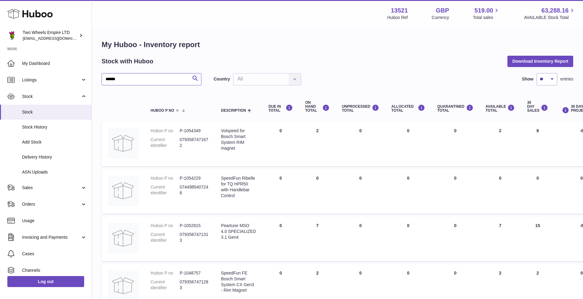 This screenshot has width=583, height=299. I want to click on td: 15, so click(537, 239).